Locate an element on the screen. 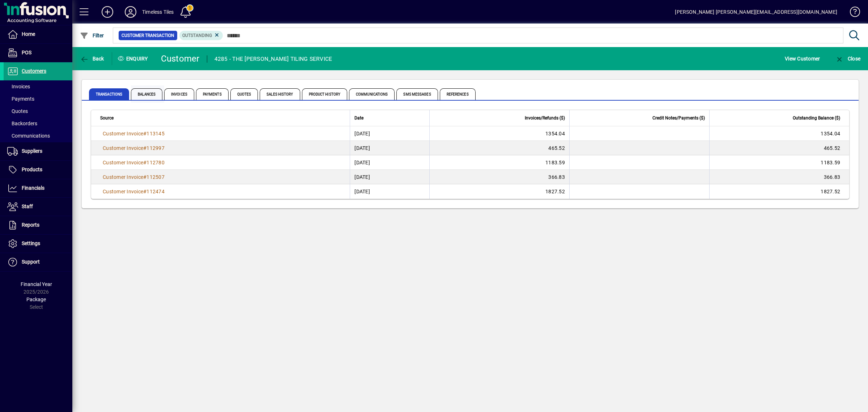 The image size is (868, 412). span: Settings is located at coordinates (31, 243).